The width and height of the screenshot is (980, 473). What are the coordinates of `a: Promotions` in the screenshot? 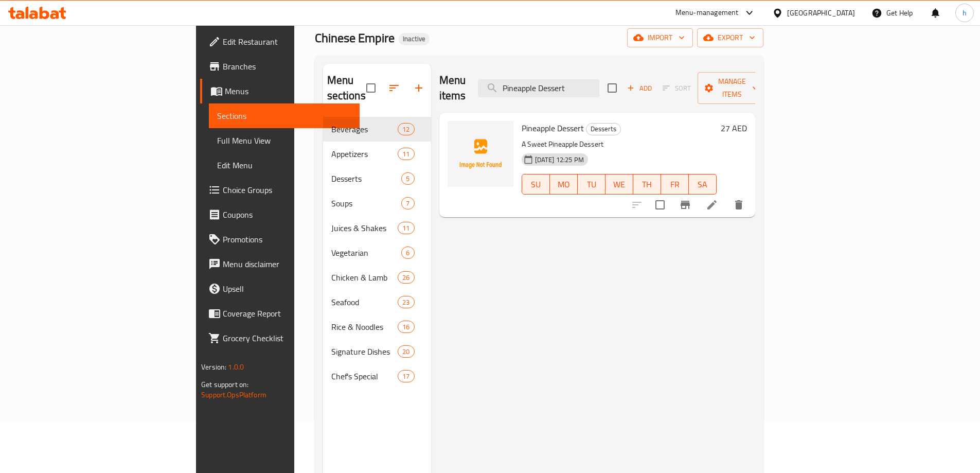 It's located at (280, 239).